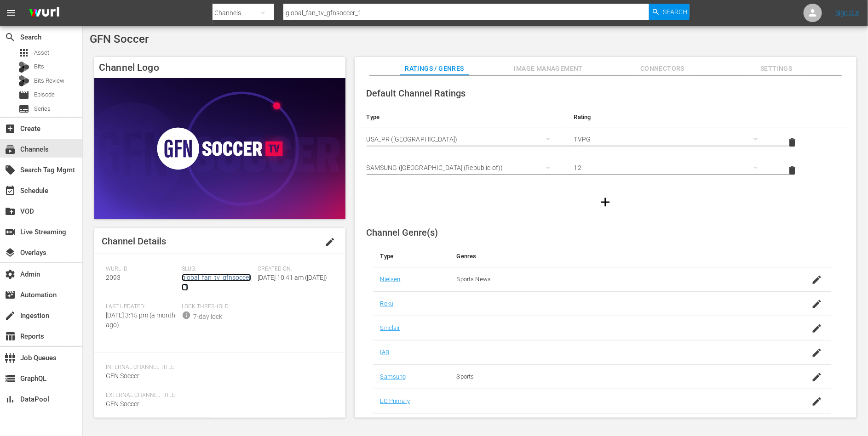 The width and height of the screenshot is (868, 436). What do you see at coordinates (218, 367) in the screenshot?
I see `span: Internal Channel Title:` at bounding box center [218, 367].